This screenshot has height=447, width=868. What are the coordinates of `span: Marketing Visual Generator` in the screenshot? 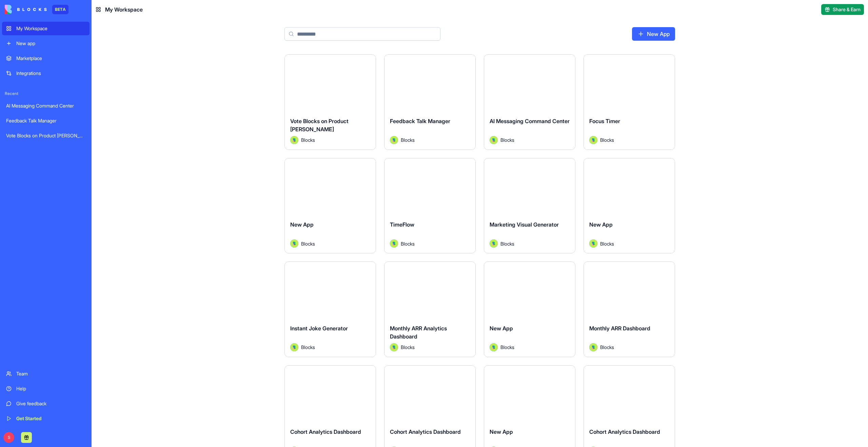 It's located at (524, 224).